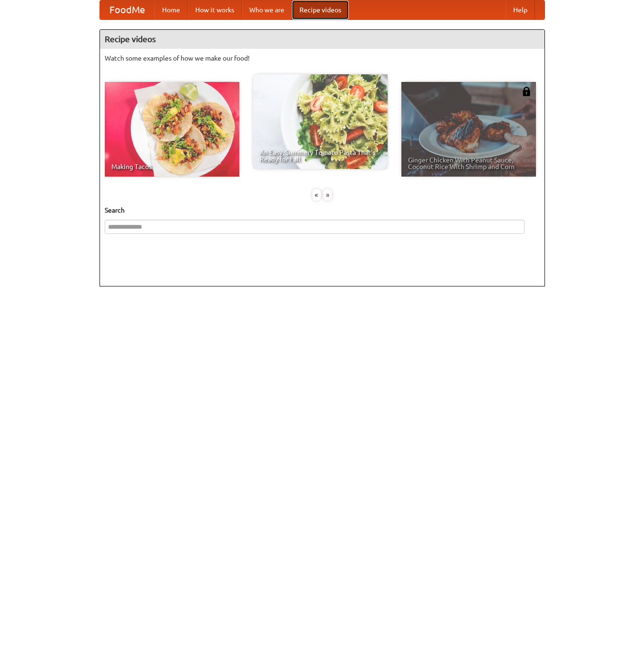 The image size is (644, 670). What do you see at coordinates (526, 91) in the screenshot?
I see `img: 483408.png` at bounding box center [526, 91].